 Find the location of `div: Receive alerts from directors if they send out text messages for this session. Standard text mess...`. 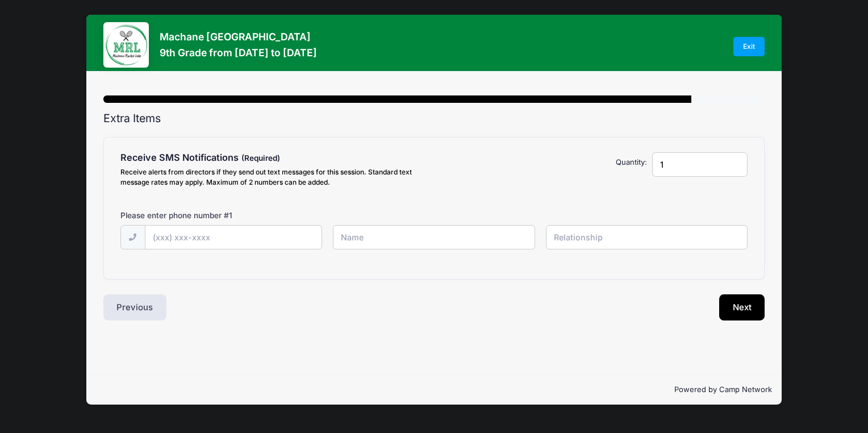

div: Receive alerts from directors if they send out text messages for this session. Standard text mess... is located at coordinates (274, 177).